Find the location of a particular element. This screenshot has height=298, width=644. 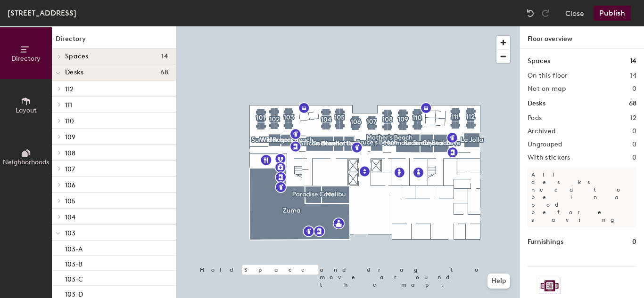

span: Layout is located at coordinates (26, 110).